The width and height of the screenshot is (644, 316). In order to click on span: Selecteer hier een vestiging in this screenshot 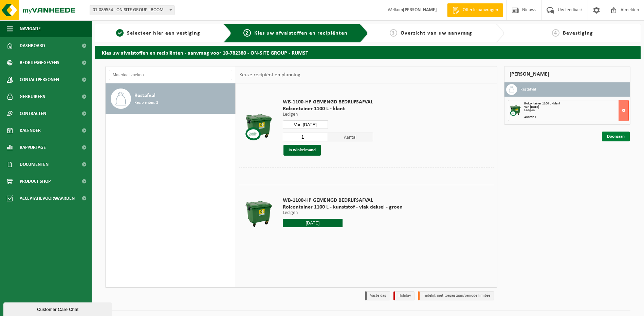, I will do `click(164, 33)`.